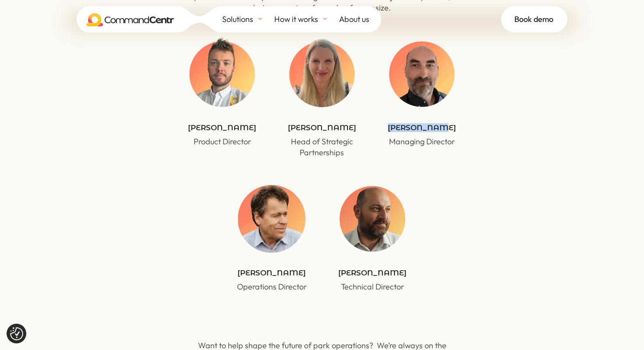  I want to click on a: Solutions, so click(248, 19).